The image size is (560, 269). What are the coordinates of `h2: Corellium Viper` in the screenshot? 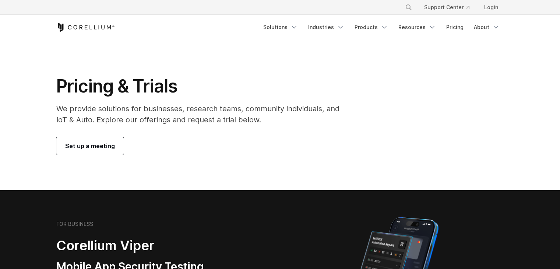 It's located at (151, 245).